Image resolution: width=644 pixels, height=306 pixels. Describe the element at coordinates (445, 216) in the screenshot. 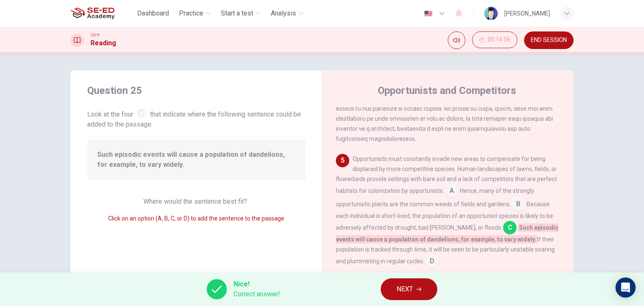

I see `span: Because each individual is short-lived, the population of an opportunist species is likely to be ...` at that location.